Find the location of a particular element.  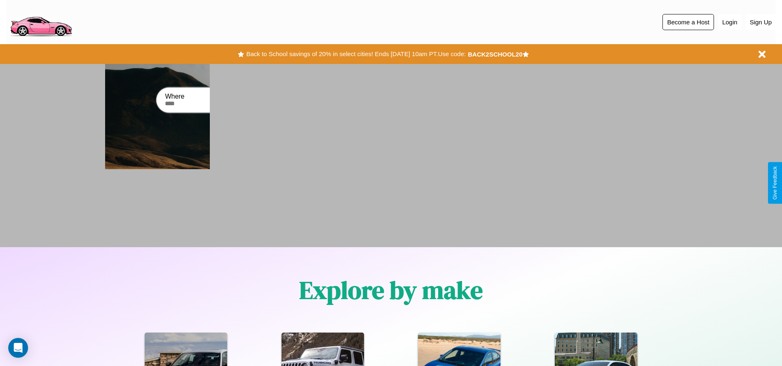

b: BACK2SCHOOL20 is located at coordinates (495, 54).